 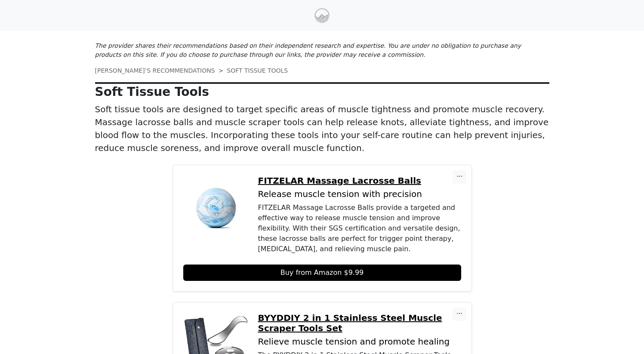 What do you see at coordinates (360, 341) in the screenshot?
I see `p: Relieve muscle tension and promote healing` at bounding box center [360, 341].